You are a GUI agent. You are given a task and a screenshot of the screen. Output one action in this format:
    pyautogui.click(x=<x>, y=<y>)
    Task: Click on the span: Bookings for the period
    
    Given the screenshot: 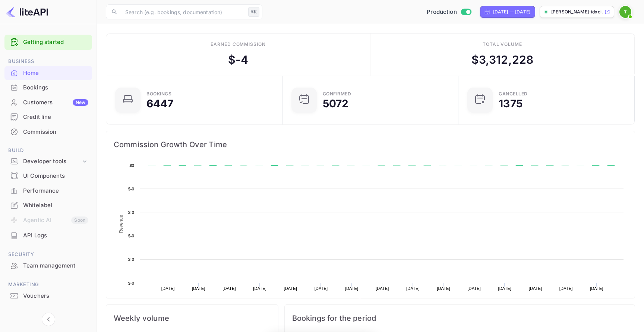 What is the action you would take?
    pyautogui.click(x=460, y=319)
    